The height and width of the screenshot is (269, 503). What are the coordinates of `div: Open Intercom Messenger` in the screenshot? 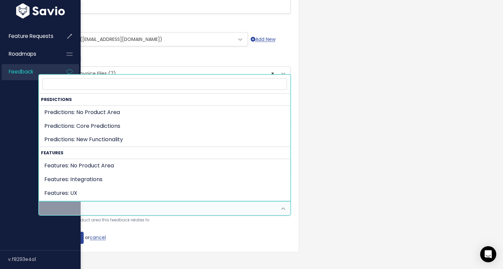 It's located at (488, 255).